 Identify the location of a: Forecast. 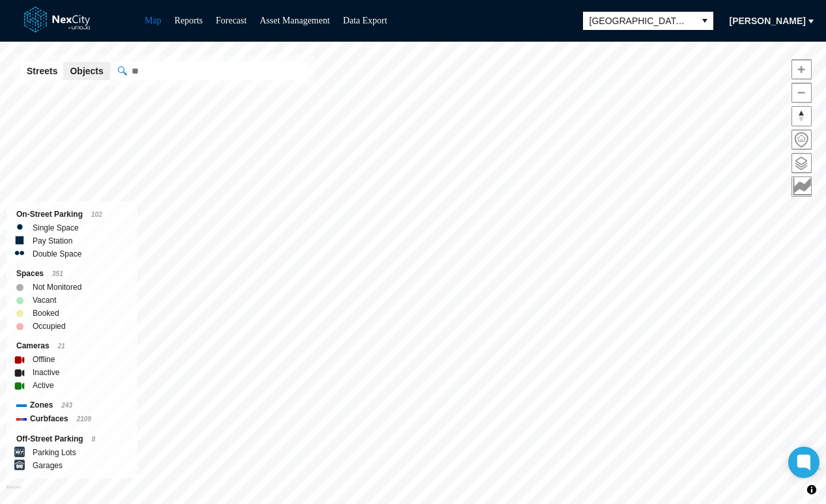
(231, 20).